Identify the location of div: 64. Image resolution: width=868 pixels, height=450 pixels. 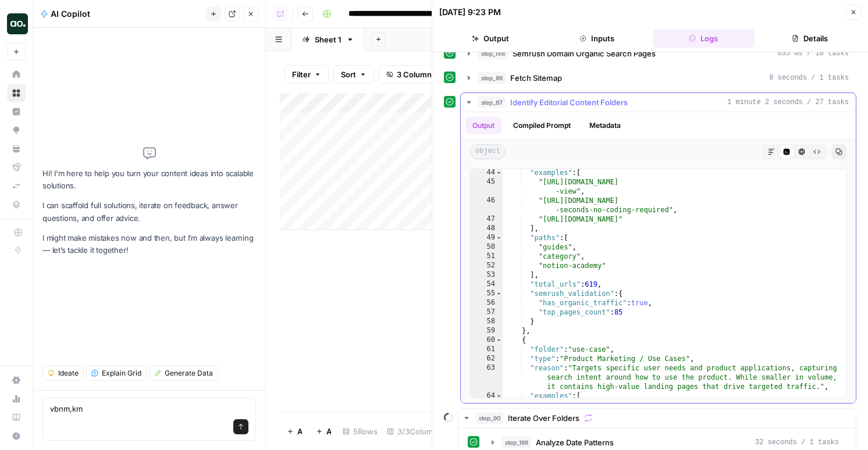
(486, 396).